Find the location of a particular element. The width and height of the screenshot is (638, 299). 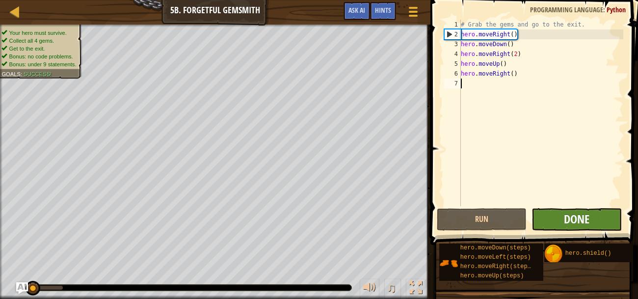

div: 4 is located at coordinates (453, 54).